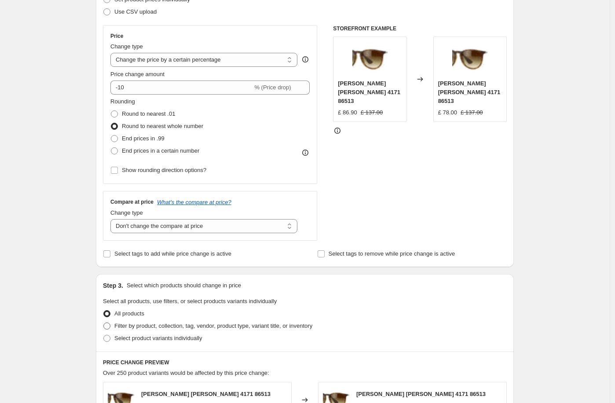  Describe the element at coordinates (132, 202) in the screenshot. I see `h3: Compare at price` at that location.